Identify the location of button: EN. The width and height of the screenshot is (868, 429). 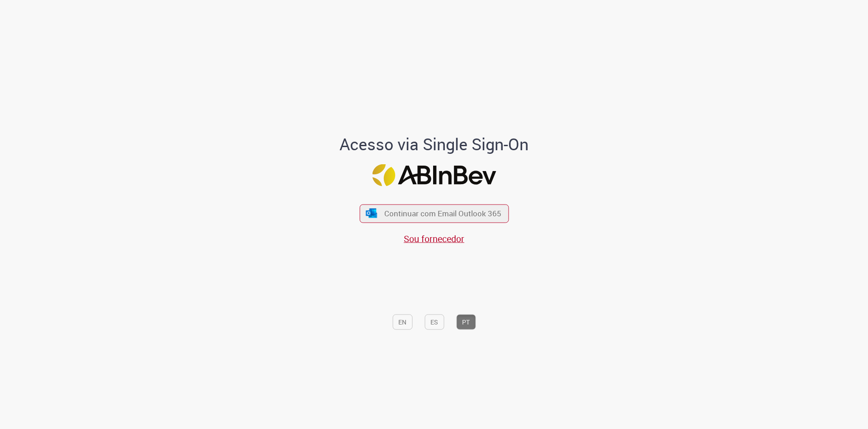
(402, 322).